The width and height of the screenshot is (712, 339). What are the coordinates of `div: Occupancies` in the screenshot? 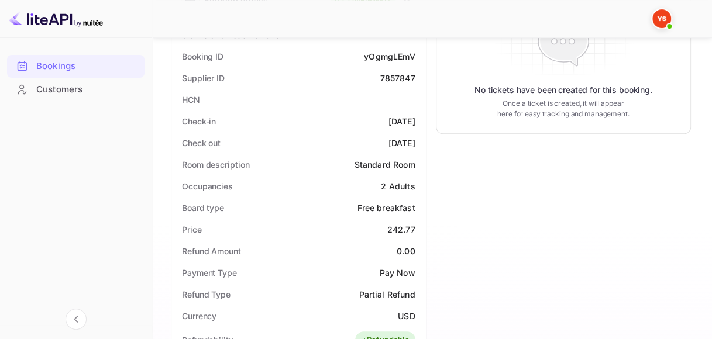 It's located at (207, 186).